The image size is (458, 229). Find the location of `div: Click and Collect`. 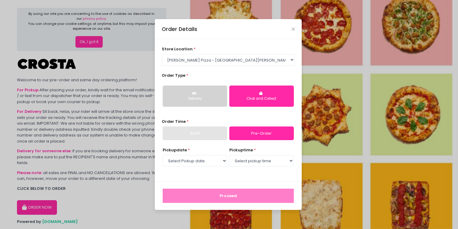

div: Click and Collect is located at coordinates (261, 99).